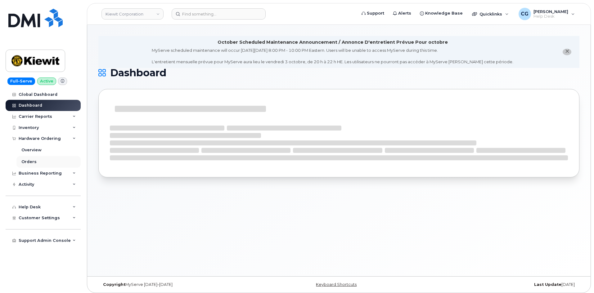 This screenshot has height=293, width=594. Describe the element at coordinates (336, 285) in the screenshot. I see `a: Keyboard Shortcuts` at that location.